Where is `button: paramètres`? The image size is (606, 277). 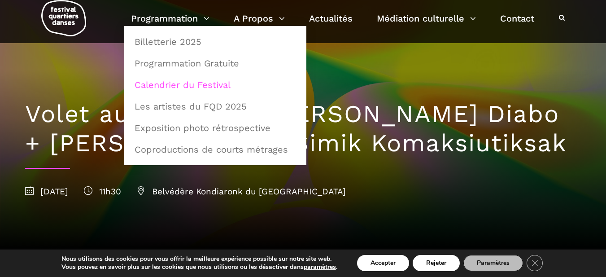
button: paramètres is located at coordinates (320, 267).